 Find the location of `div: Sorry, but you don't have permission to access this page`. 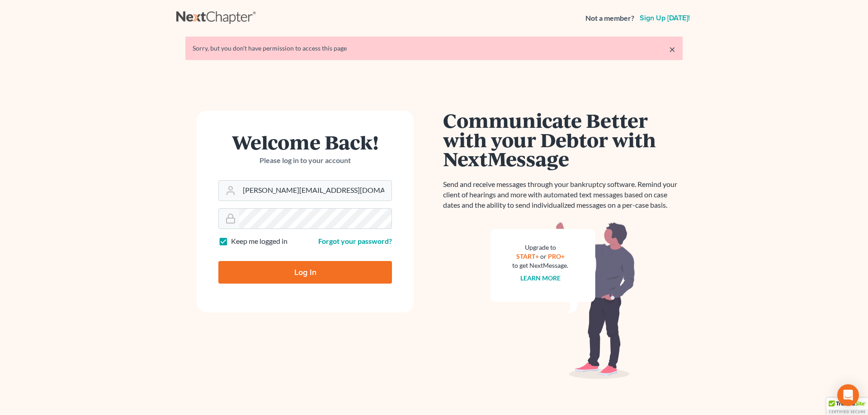

div: Sorry, but you don't have permission to access this page is located at coordinates (434, 48).